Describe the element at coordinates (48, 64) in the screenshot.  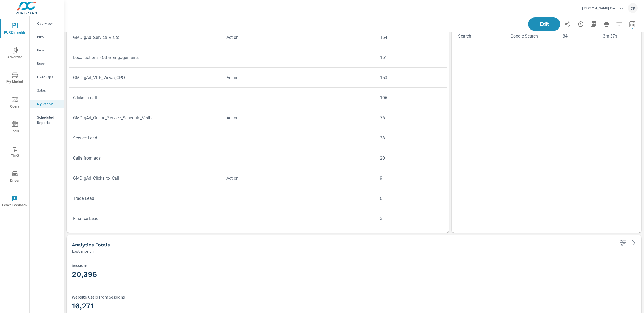
I see `p: Used` at that location.